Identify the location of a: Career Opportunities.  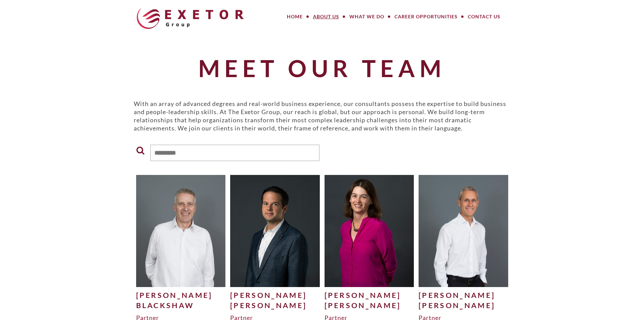
(426, 17).